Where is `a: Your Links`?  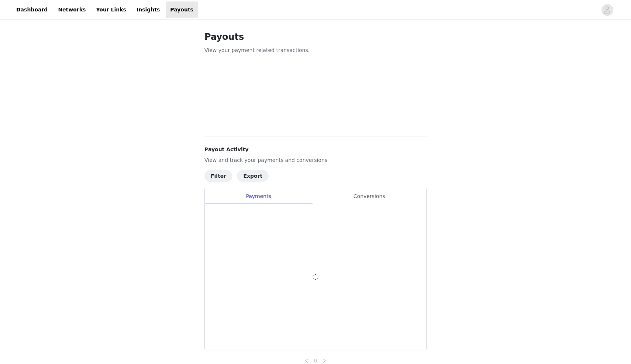 a: Your Links is located at coordinates (111, 10).